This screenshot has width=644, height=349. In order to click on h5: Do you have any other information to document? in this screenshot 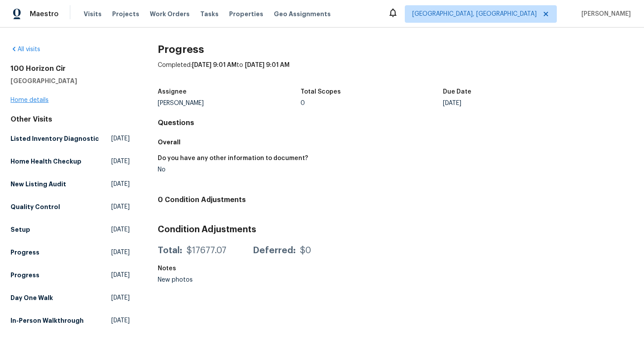, I will do `click(233, 159)`.